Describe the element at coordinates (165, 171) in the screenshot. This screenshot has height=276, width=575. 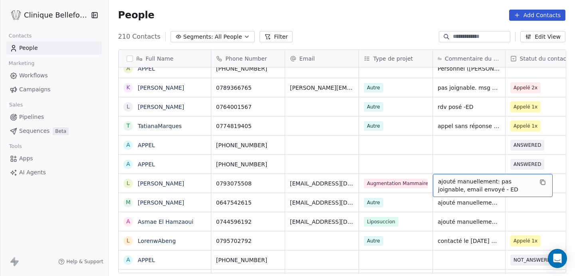
I see `div: grid` at that location.